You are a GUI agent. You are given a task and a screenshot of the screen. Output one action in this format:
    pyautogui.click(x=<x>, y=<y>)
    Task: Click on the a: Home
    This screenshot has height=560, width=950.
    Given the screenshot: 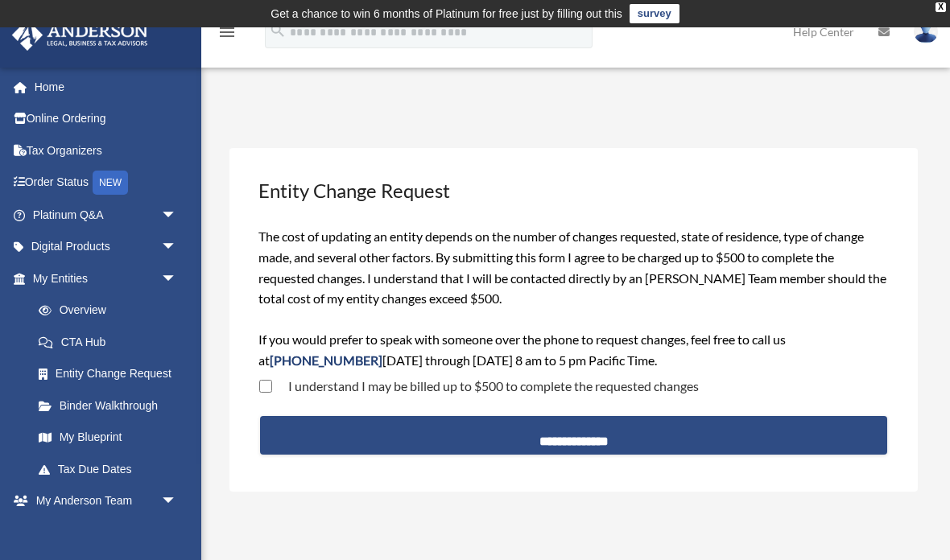 What is the action you would take?
    pyautogui.click(x=106, y=87)
    